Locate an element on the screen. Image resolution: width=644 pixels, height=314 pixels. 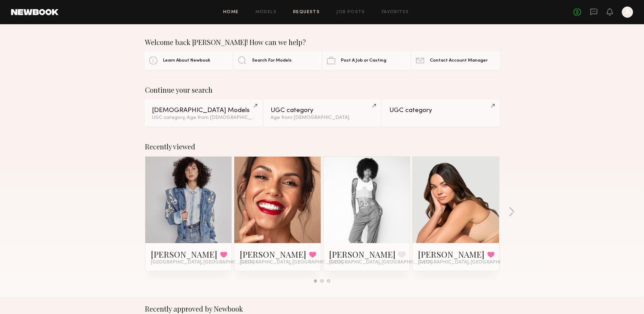
span: Post A Job or Casting is located at coordinates (364, 60).